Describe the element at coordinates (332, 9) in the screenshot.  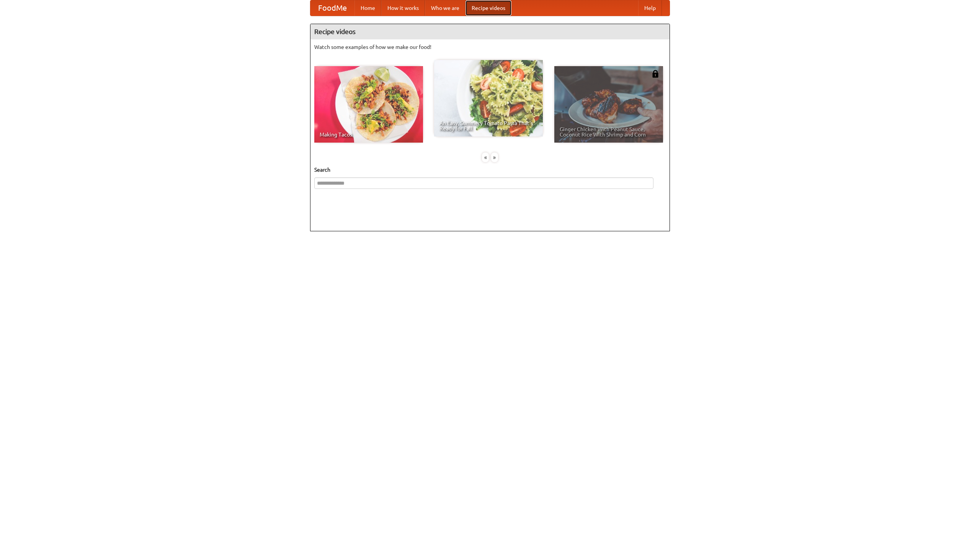
I see `a: FoodMe` at that location.